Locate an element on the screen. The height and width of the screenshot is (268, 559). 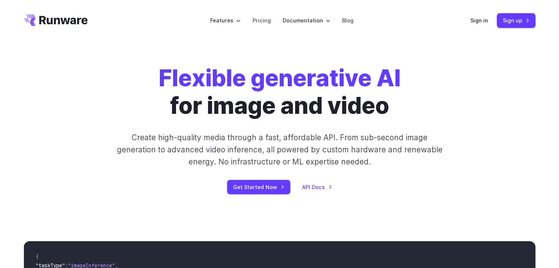
label: Documentation is located at coordinates (306, 20).